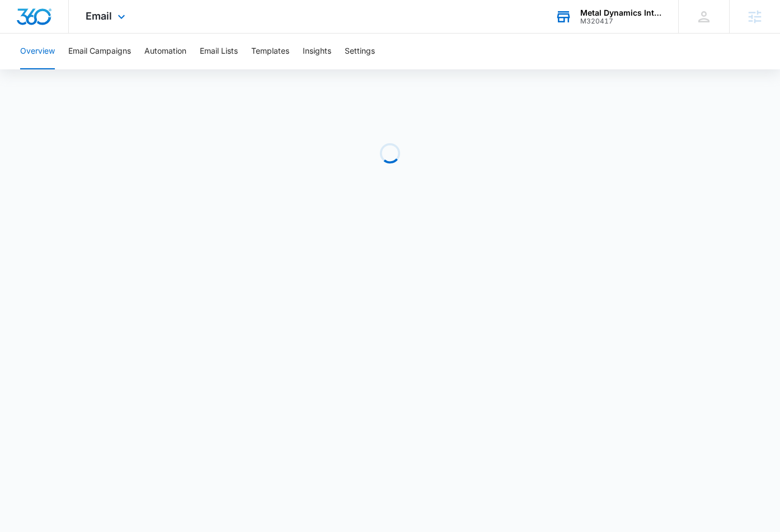 The width and height of the screenshot is (780, 532). I want to click on button: Automation, so click(165, 52).